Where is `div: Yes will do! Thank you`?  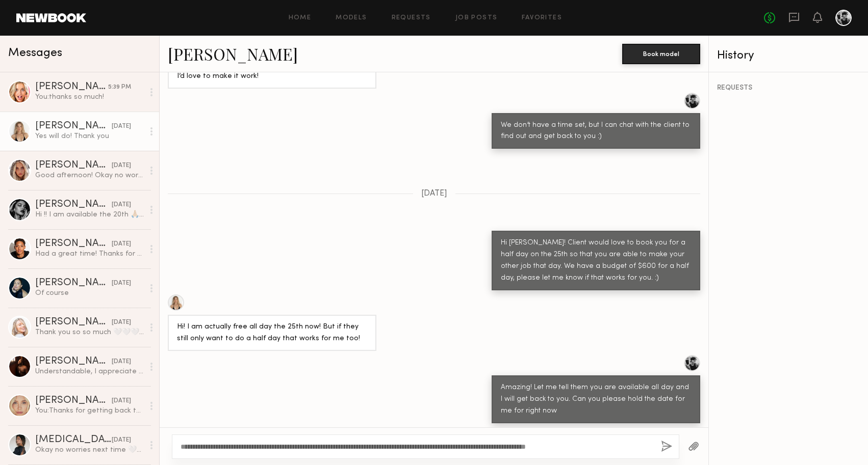
div: Yes will do! Thank you is located at coordinates (89, 136).